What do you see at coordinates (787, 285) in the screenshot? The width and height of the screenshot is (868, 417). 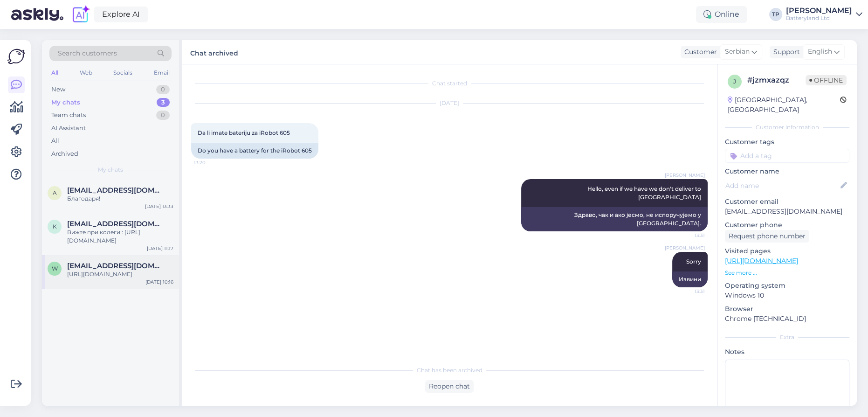 I see `p: Operating system` at bounding box center [787, 285].